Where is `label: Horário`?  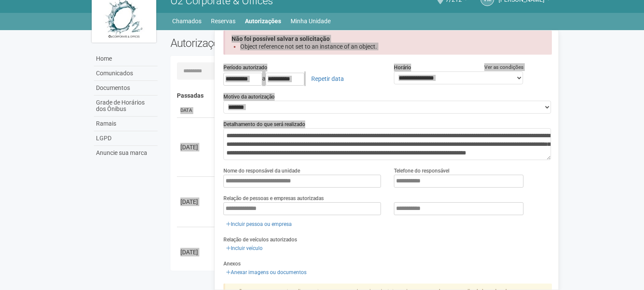 label: Horário is located at coordinates (403, 67).